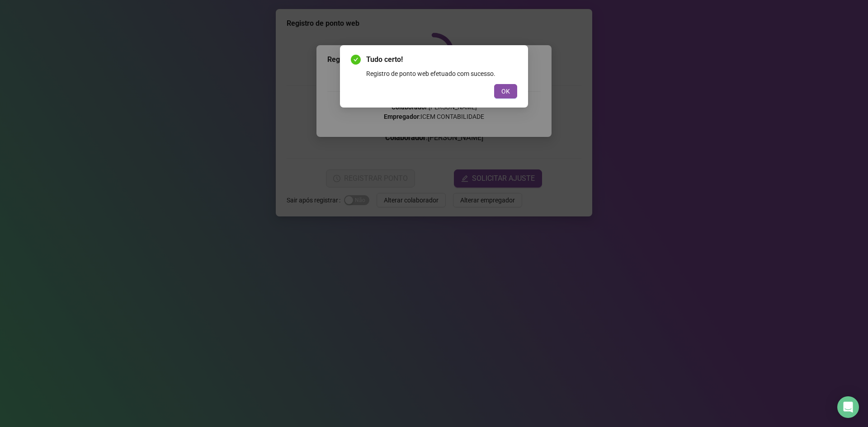 The height and width of the screenshot is (427, 868). What do you see at coordinates (506, 92) in the screenshot?
I see `span: OK` at bounding box center [506, 92].